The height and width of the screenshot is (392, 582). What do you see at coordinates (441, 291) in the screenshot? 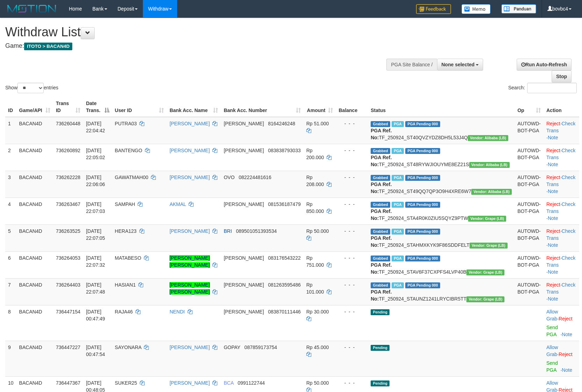
I see `td: TF_250924_STAUNZ1241LRYCIBR5TT` at bounding box center [441, 291].